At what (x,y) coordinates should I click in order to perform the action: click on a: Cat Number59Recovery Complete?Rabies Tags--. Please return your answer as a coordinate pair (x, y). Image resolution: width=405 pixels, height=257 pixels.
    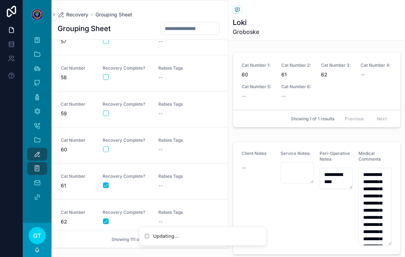
    Looking at the image, I should click on (140, 109).